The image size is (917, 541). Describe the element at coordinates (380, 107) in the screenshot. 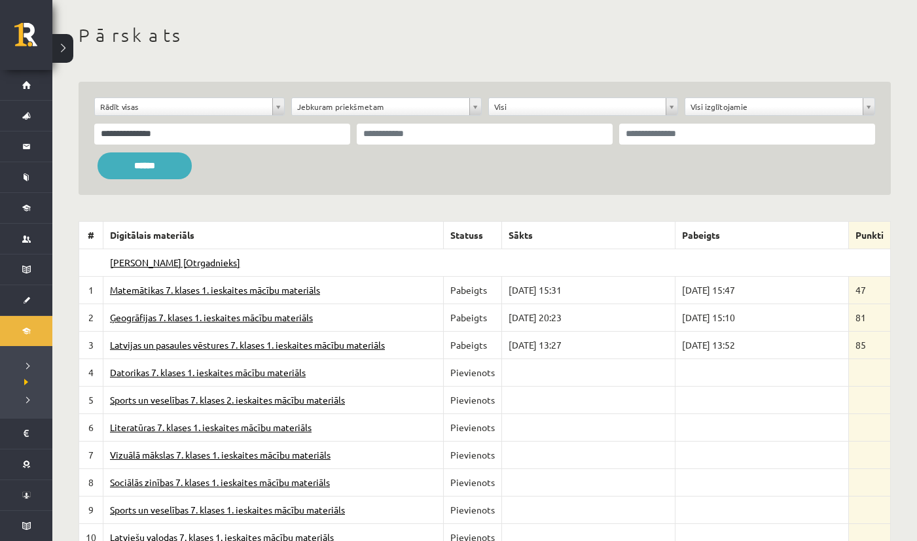

I see `span: Jebkuram priekšmetam` at that location.